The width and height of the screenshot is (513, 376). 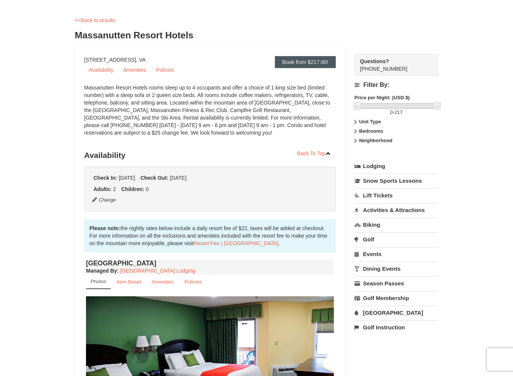 I want to click on a: <<Back to results, so click(x=95, y=20).